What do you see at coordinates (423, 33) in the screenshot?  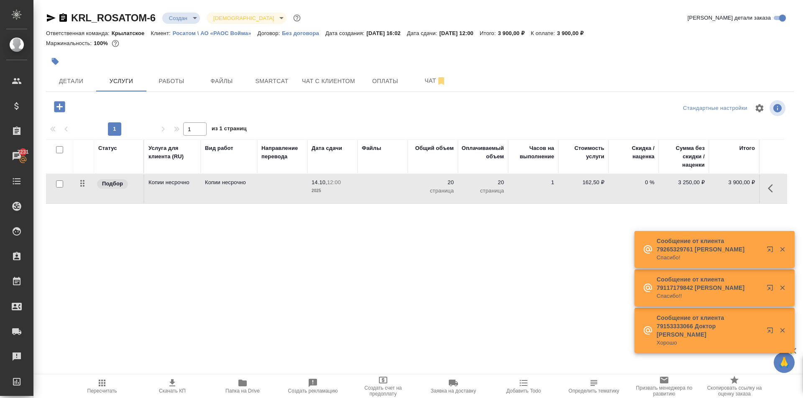 I see `p: Дата сдачи:` at bounding box center [423, 33].